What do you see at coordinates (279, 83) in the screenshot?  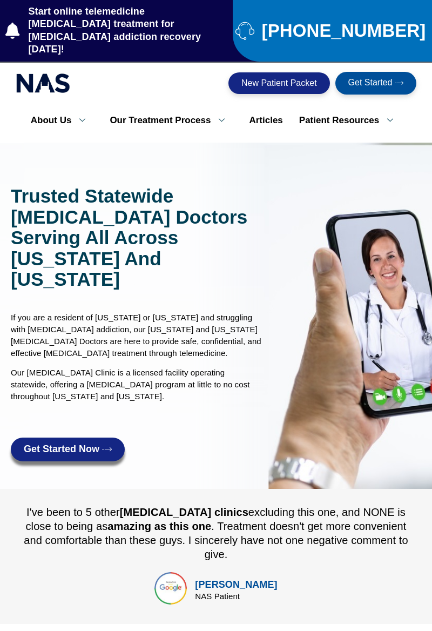 I see `span: New Patient Packet` at bounding box center [279, 83].